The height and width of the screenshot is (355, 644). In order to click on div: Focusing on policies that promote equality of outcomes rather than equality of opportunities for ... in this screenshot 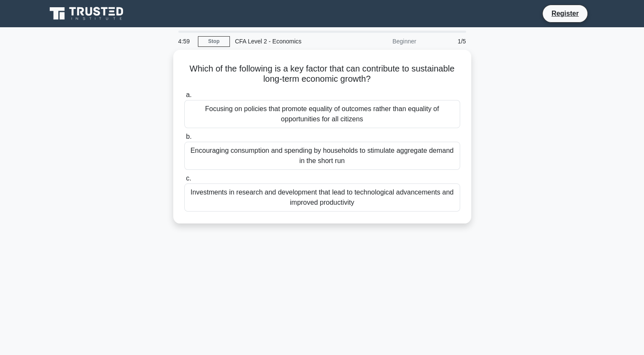, I will do `click(322, 114)`.